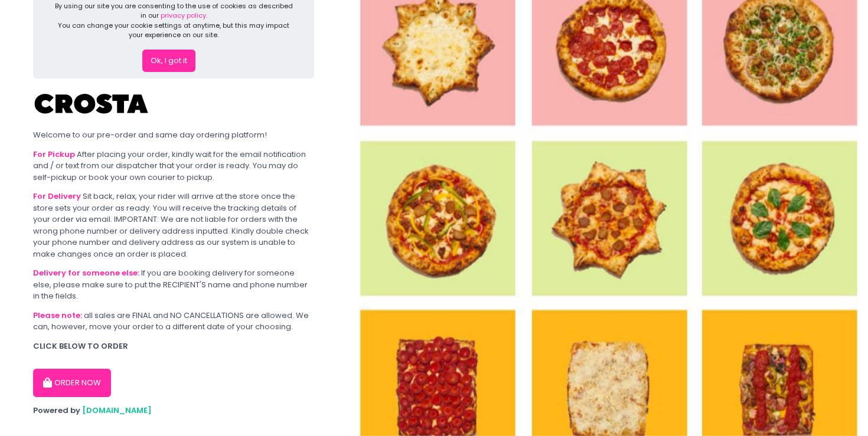 The height and width of the screenshot is (436, 868). What do you see at coordinates (184, 15) in the screenshot?
I see `a: privacy policy.` at bounding box center [184, 15].